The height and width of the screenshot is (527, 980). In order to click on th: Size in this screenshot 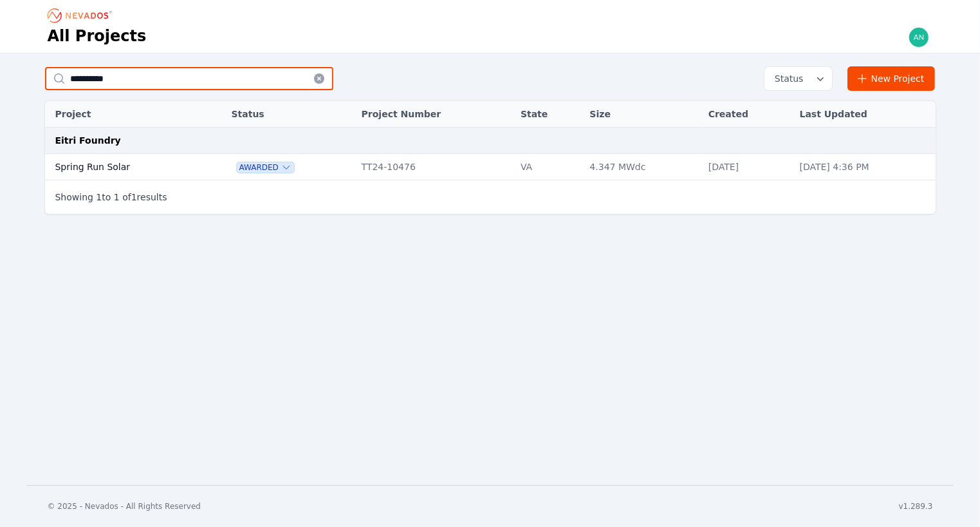, I will do `click(642, 114)`.